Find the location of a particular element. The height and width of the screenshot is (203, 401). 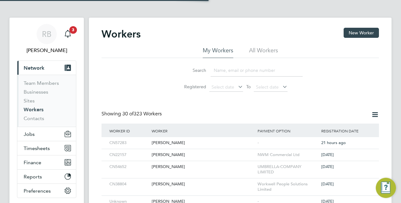

a: Contacts is located at coordinates (34, 118).